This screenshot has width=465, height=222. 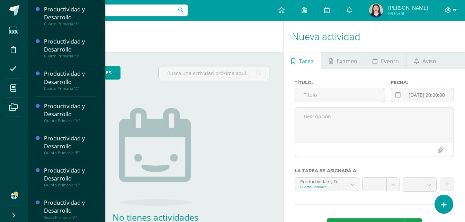 What do you see at coordinates (375, 36) in the screenshot?
I see `h1: Nueva actividad` at bounding box center [375, 36].